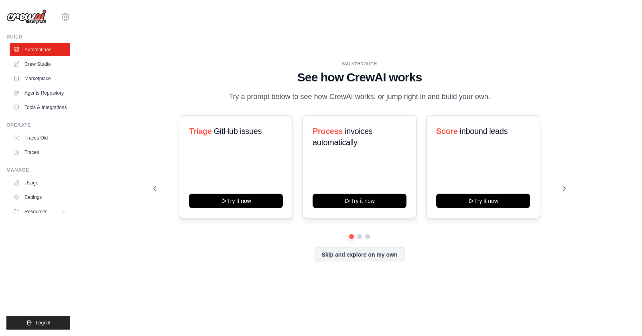 Image resolution: width=642 pixels, height=336 pixels. Describe the element at coordinates (359, 255) in the screenshot. I see `button: Skip and explore on my own` at that location.